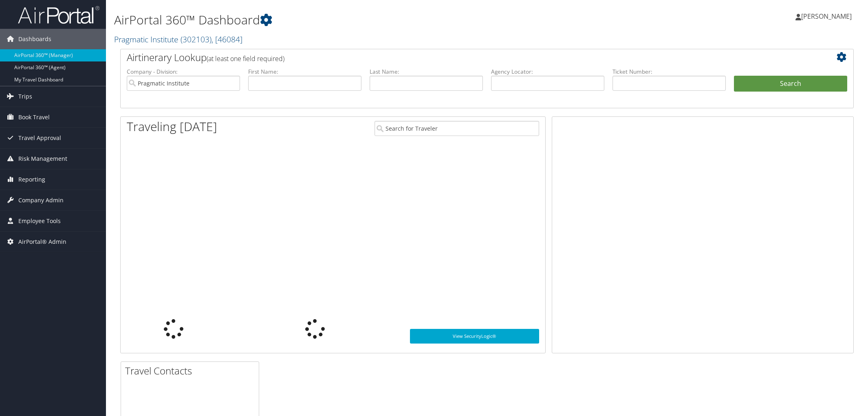 The width and height of the screenshot is (868, 416). I want to click on a: Pragmatic Institute, so click(178, 39).